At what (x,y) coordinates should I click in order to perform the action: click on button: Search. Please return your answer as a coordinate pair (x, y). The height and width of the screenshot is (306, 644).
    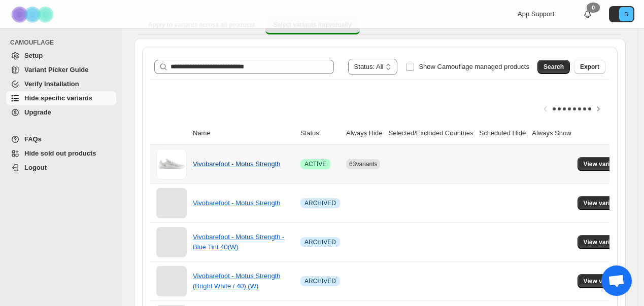
    Looking at the image, I should click on (554, 67).